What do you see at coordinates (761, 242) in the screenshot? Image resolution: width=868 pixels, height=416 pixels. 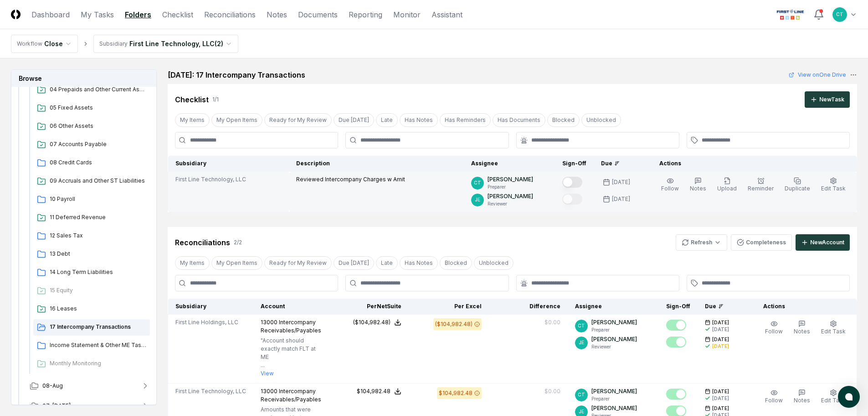 I see `button: Completeness` at bounding box center [761, 242].